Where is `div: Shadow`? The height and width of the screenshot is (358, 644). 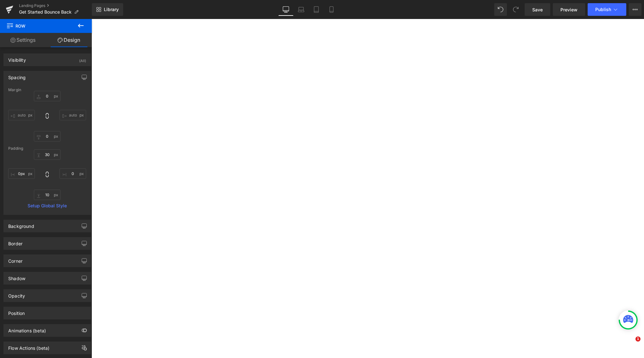 div: Shadow is located at coordinates (17, 277).